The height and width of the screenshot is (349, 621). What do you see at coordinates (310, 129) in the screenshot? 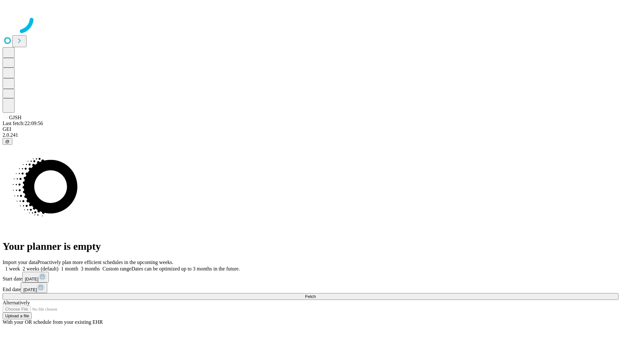
I see `div: GEI` at bounding box center [310, 129].